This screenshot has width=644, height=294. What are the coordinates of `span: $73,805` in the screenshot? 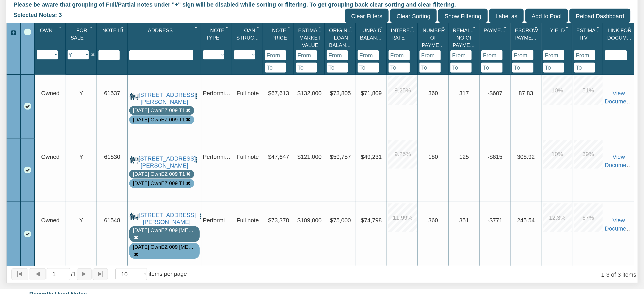 It's located at (341, 93).